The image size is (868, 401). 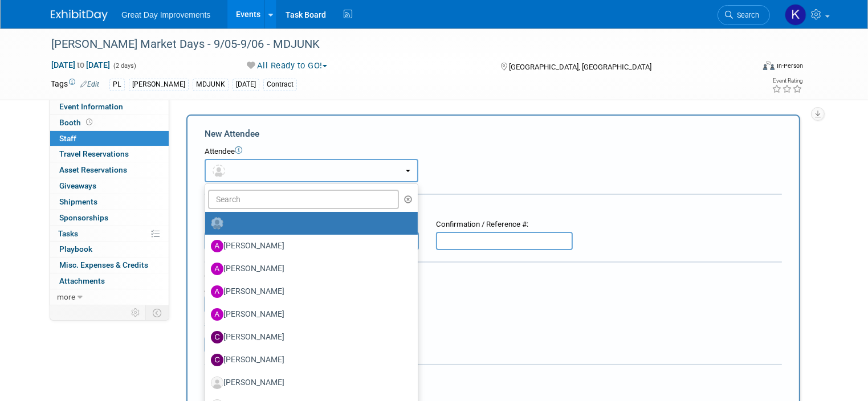 I want to click on a: Booth, so click(x=110, y=122).